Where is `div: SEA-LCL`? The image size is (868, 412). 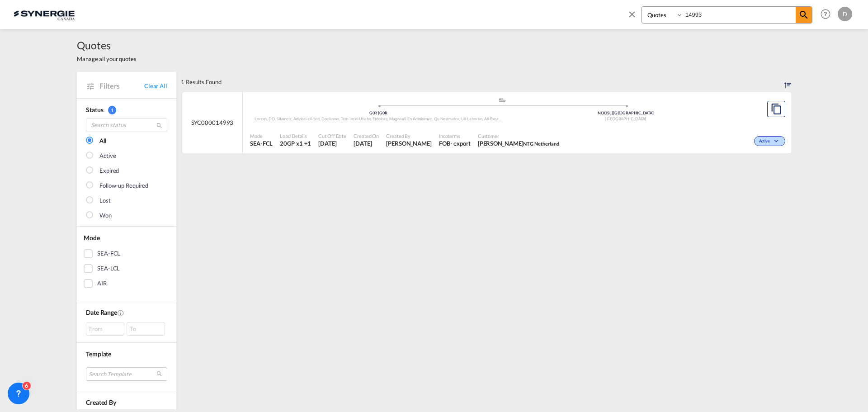
div: SEA-LCL is located at coordinates (108, 268).